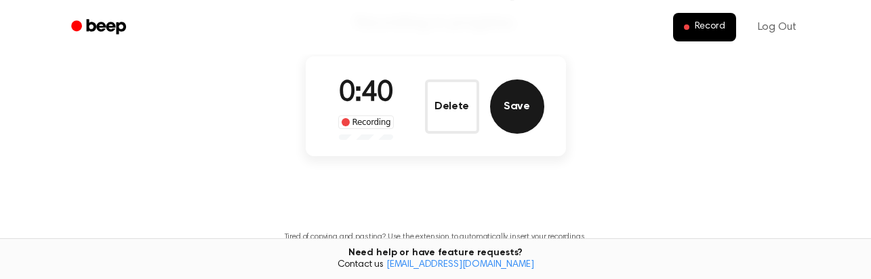 This screenshot has width=871, height=279. I want to click on a: Log Out, so click(777, 27).